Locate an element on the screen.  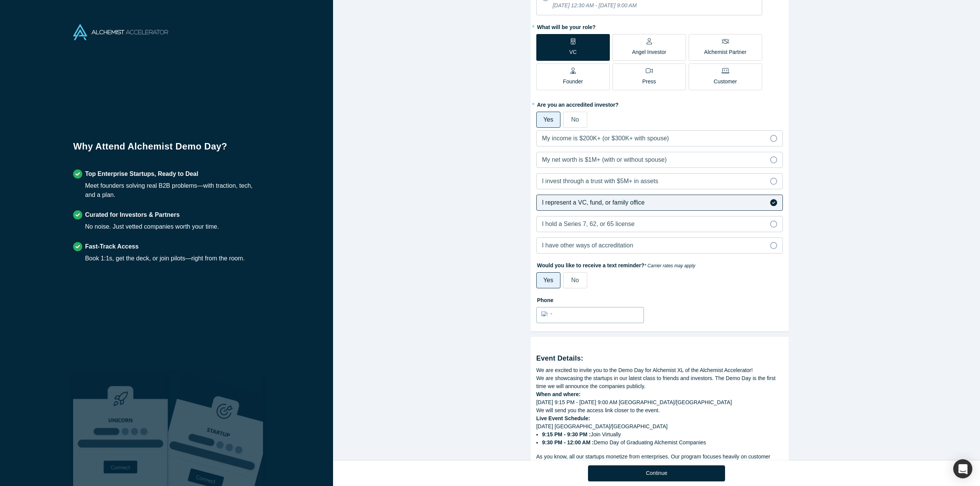
span: I represent a VC, fund, or family office is located at coordinates (594, 202).